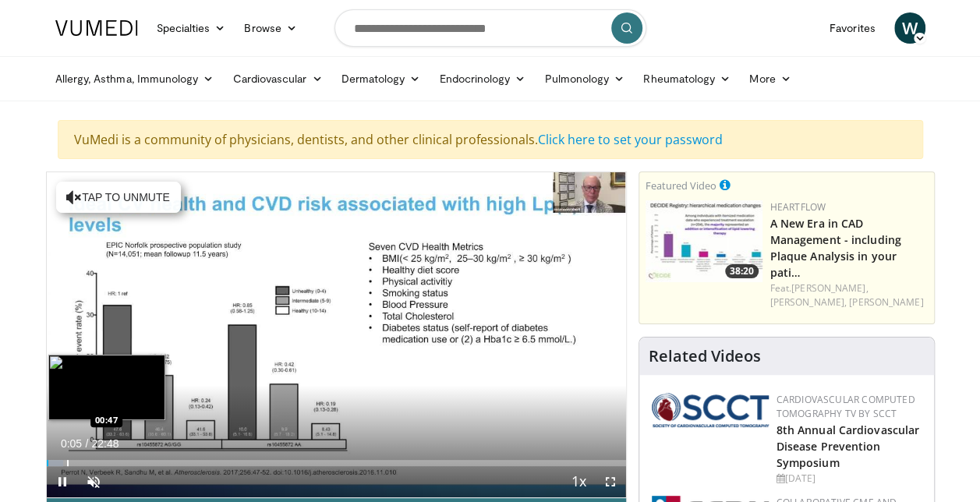 Image resolution: width=980 pixels, height=502 pixels. What do you see at coordinates (704, 241) in the screenshot?
I see `img: 738d0e2d-290f-4d89-8861-908fb8b721dc.150x105_q85_crop-smart_upscale.jpg` at bounding box center [704, 241].